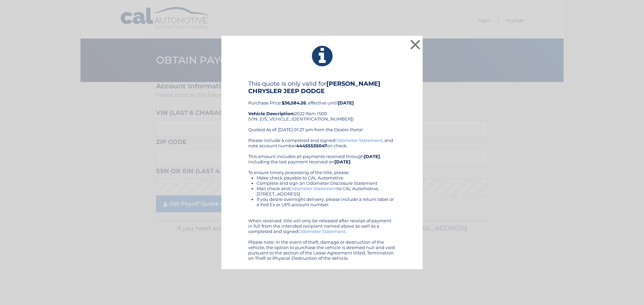  Describe the element at coordinates (326, 178) in the screenshot. I see `li: Make check payable to CAL Automotive` at that location.